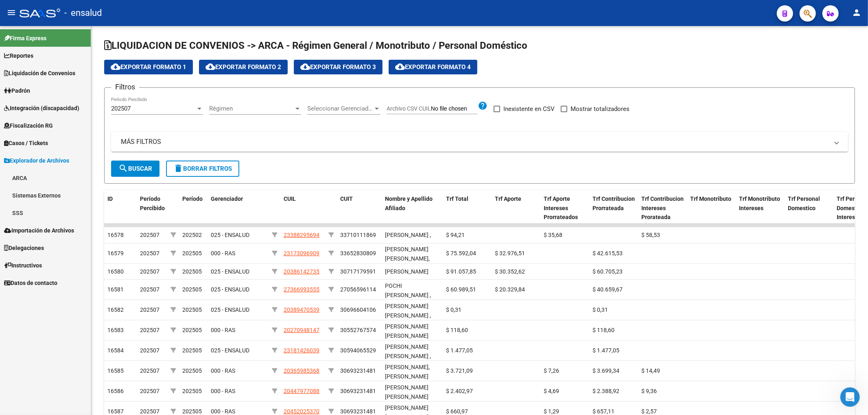 The height and width of the screenshot is (415, 868). What do you see at coordinates (82, 16) in the screenshot?
I see `p: El equipo también puede ayudar` at bounding box center [82, 16].